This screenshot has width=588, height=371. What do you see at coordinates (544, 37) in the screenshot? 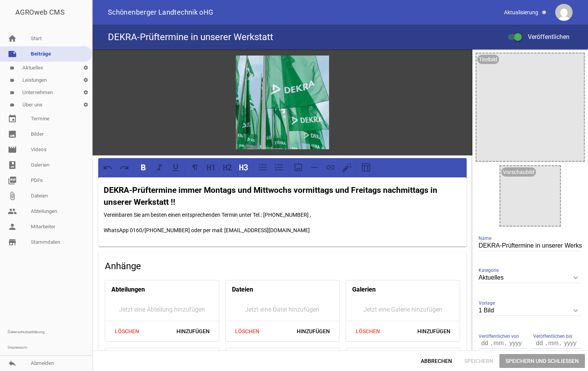
I see `span: Veröffentlichen` at bounding box center [544, 37].